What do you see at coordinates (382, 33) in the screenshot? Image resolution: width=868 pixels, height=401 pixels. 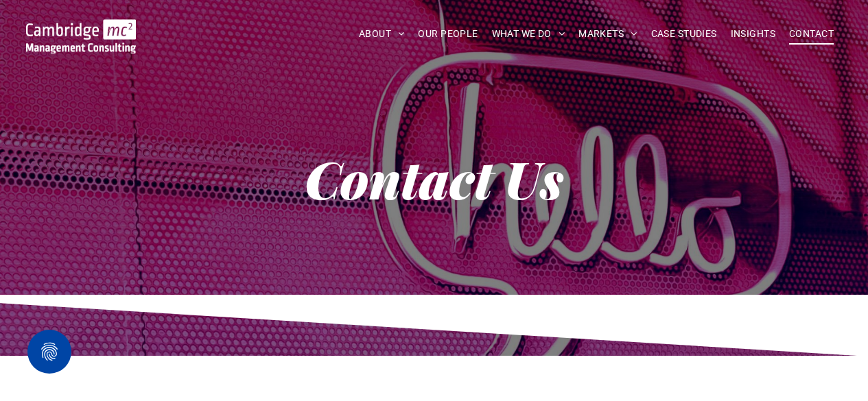 I see `a: ABOUT` at bounding box center [382, 33].